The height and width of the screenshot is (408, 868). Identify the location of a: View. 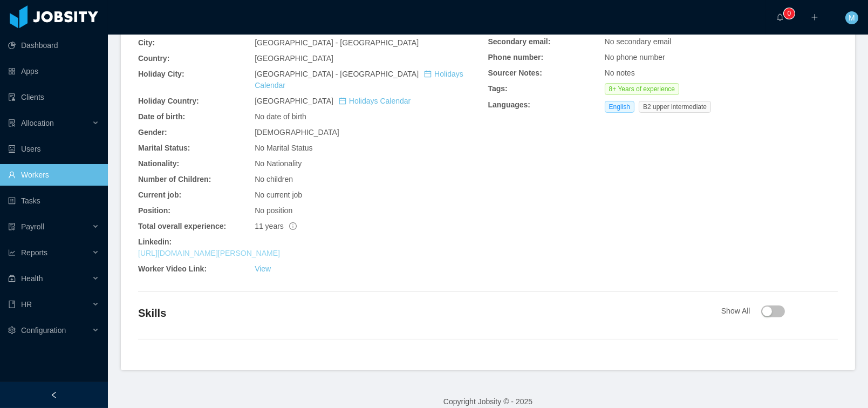
(263, 269).